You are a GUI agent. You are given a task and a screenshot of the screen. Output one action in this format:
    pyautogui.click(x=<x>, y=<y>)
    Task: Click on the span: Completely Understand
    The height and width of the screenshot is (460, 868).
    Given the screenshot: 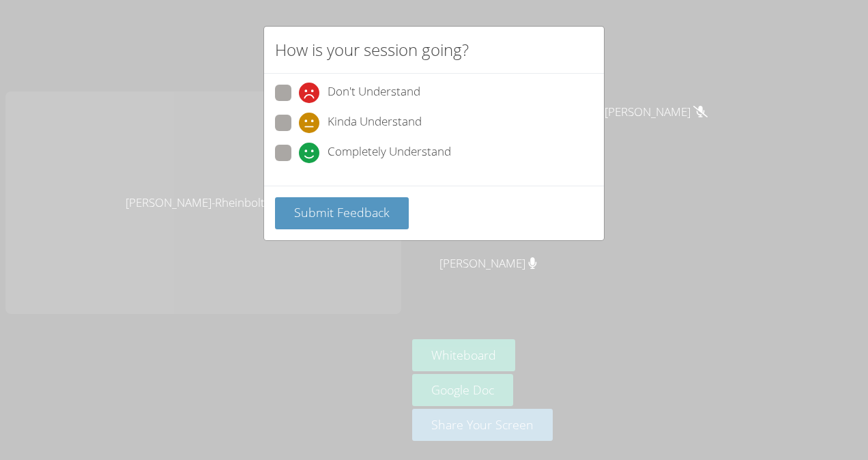 What is the action you would take?
    pyautogui.click(x=389, y=153)
    